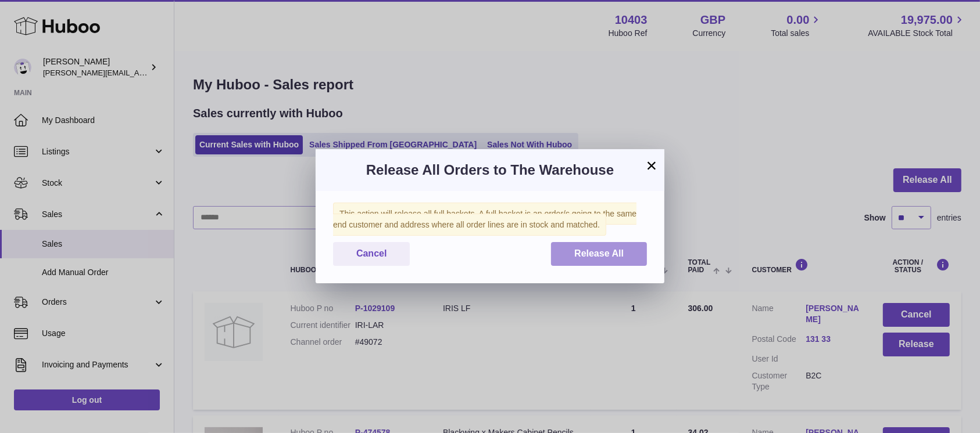  Describe the element at coordinates (490, 170) in the screenshot. I see `h3: Release All Orders to The Warehouse` at that location.